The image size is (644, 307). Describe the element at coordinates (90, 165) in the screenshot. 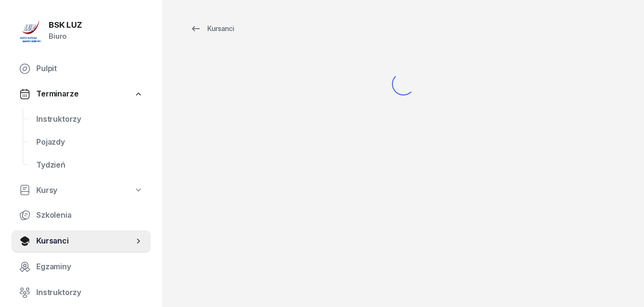

I see `span: Tydzień` at that location.